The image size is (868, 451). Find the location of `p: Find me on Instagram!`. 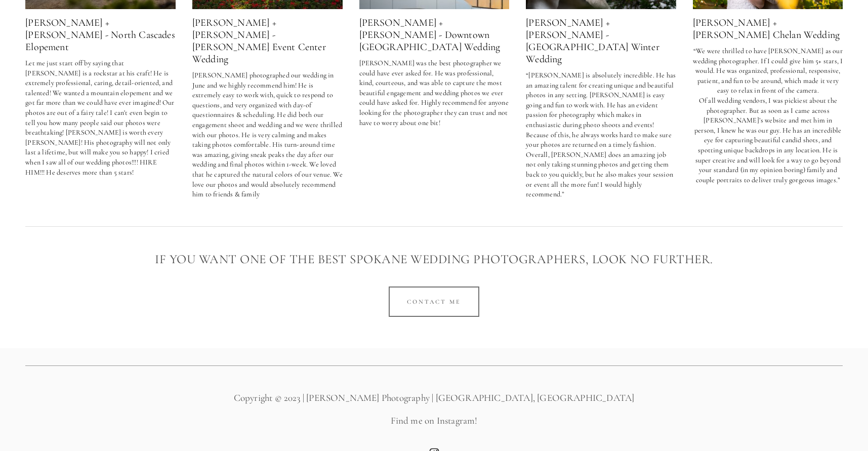

p: Find me on Instagram! is located at coordinates (434, 421).